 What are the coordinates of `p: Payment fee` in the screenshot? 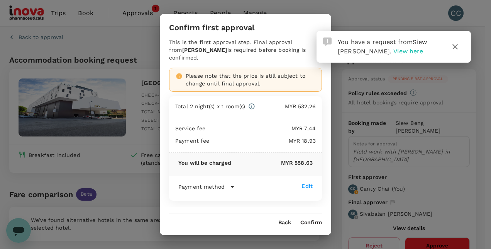 It's located at (192, 141).